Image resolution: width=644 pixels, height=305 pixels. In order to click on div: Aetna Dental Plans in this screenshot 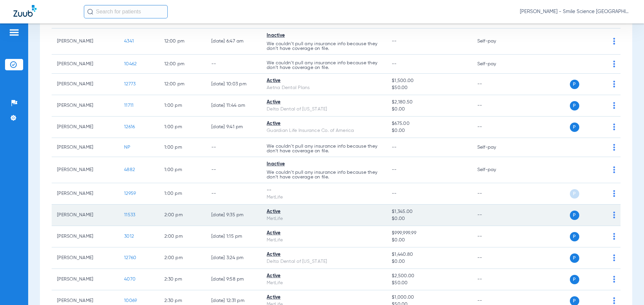, I will do `click(324, 87)`.